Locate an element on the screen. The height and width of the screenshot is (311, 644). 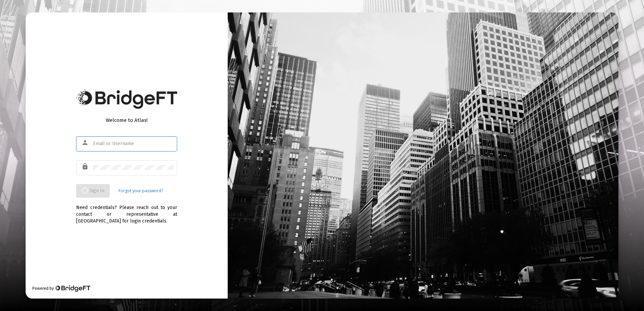
button: Sign In is located at coordinates (93, 191).